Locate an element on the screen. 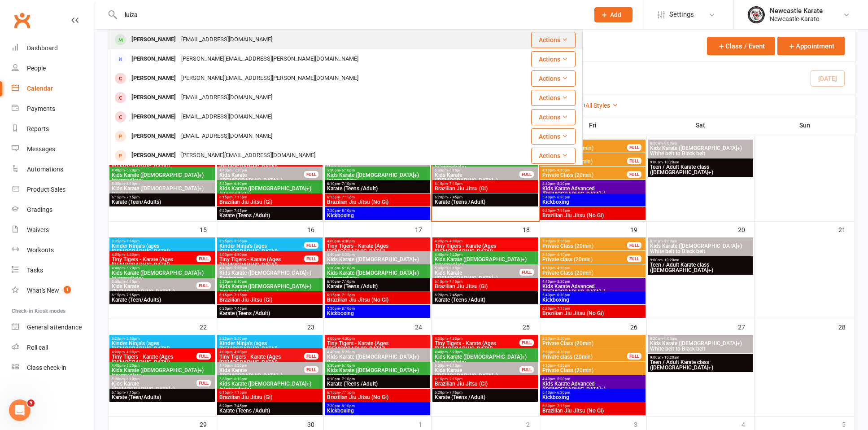 The image size is (868, 430). div: Calendar is located at coordinates (40, 89).